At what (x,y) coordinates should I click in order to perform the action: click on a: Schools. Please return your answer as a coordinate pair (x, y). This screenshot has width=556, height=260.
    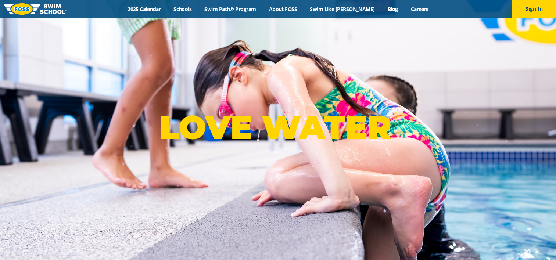
    Looking at the image, I should click on (183, 9).